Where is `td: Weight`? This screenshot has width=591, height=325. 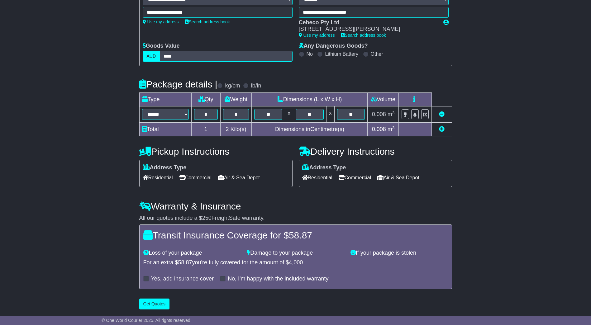 td: Weight is located at coordinates (236, 100).